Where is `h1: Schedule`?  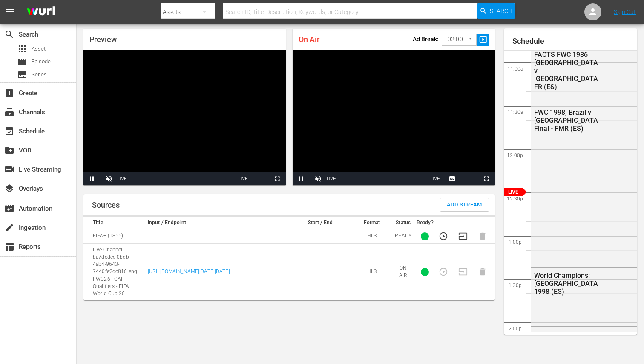
h1: Schedule is located at coordinates (575, 41).